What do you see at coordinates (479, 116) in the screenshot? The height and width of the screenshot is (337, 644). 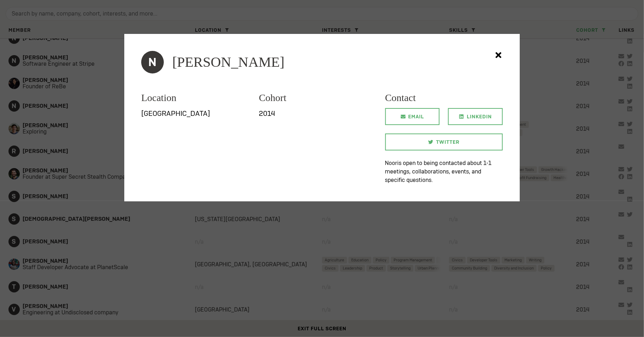 I see `span: LinkedIn` at bounding box center [479, 116].